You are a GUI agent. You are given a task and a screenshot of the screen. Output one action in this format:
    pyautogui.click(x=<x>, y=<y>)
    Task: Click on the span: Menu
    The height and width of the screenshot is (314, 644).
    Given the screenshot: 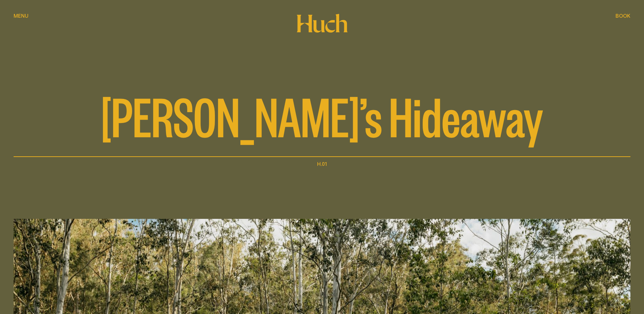 What is the action you would take?
    pyautogui.click(x=21, y=16)
    